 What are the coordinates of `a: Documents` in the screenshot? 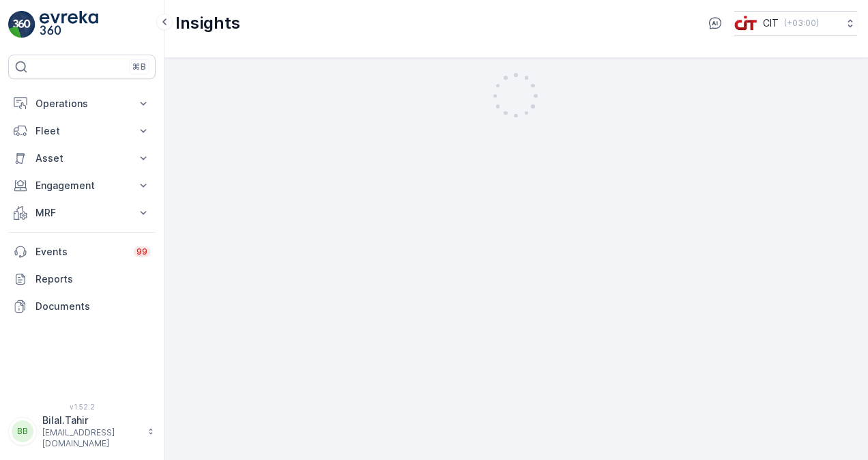 It's located at (82, 307).